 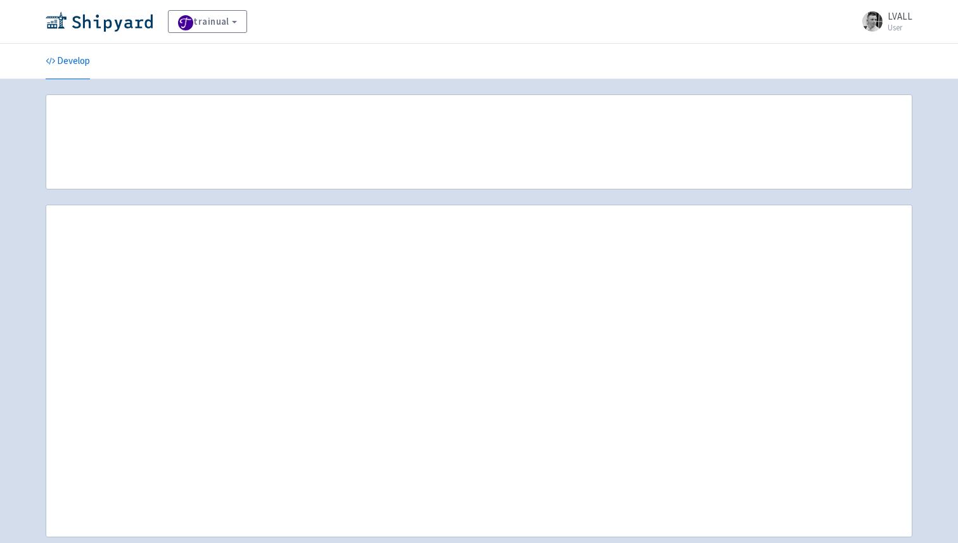 What do you see at coordinates (207, 22) in the screenshot?
I see `a: trainual` at bounding box center [207, 22].